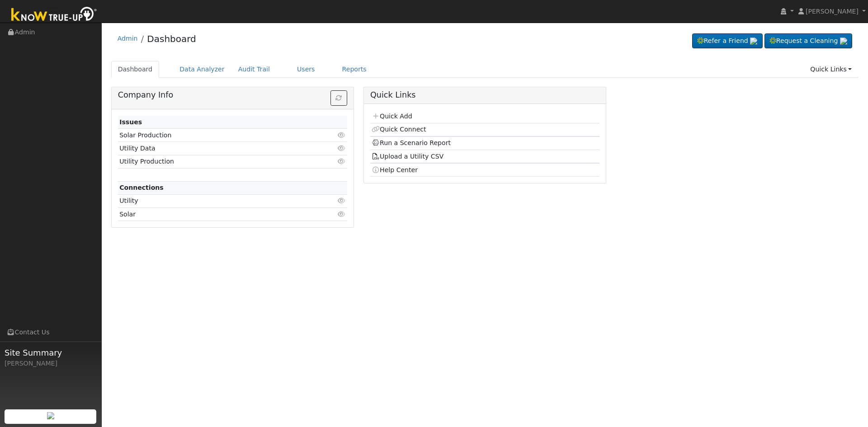 The image size is (868, 427). I want to click on a: Upload a Utility CSV, so click(407, 156).